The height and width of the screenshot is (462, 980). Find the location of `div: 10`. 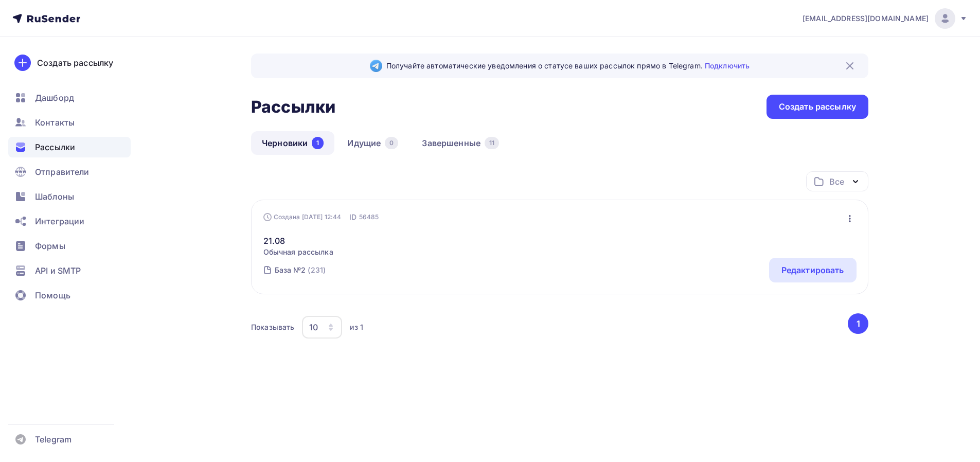

div: 10 is located at coordinates (313, 327).